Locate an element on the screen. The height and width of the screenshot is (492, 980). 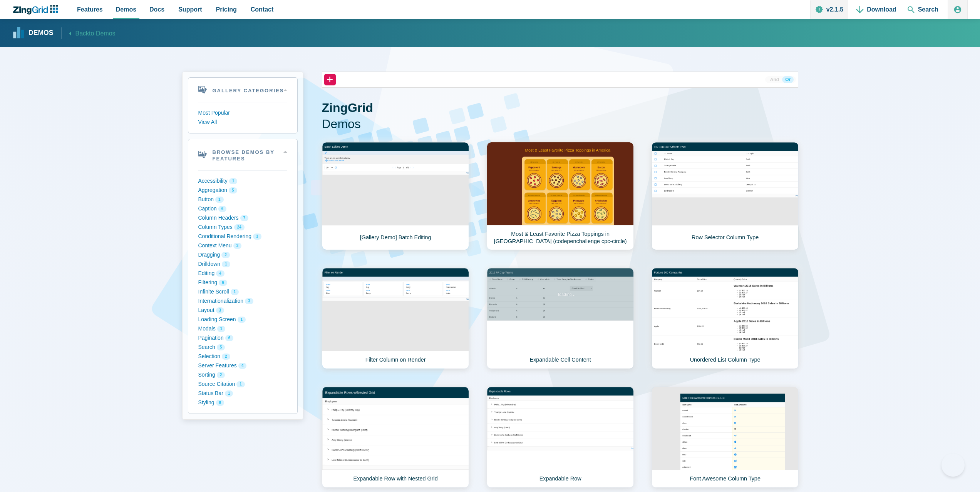
button: Source Citation 1 is located at coordinates (243, 384).